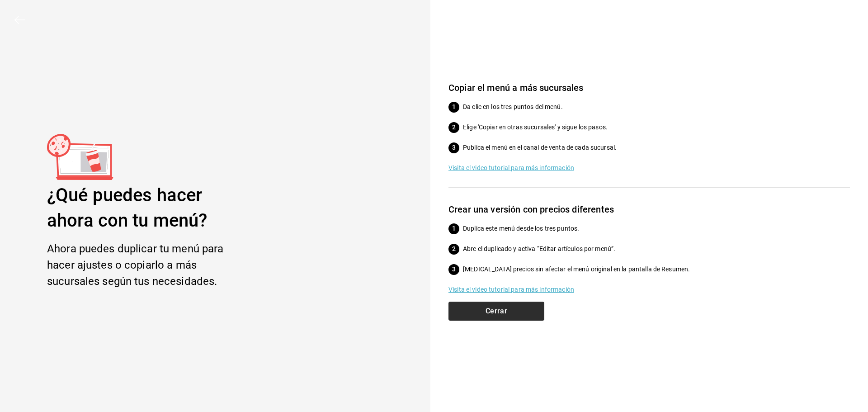  What do you see at coordinates (656, 127) in the screenshot?
I see `p: Elige 'Copiar en otras sucursales' y sigue los pasos.` at bounding box center [656, 127].